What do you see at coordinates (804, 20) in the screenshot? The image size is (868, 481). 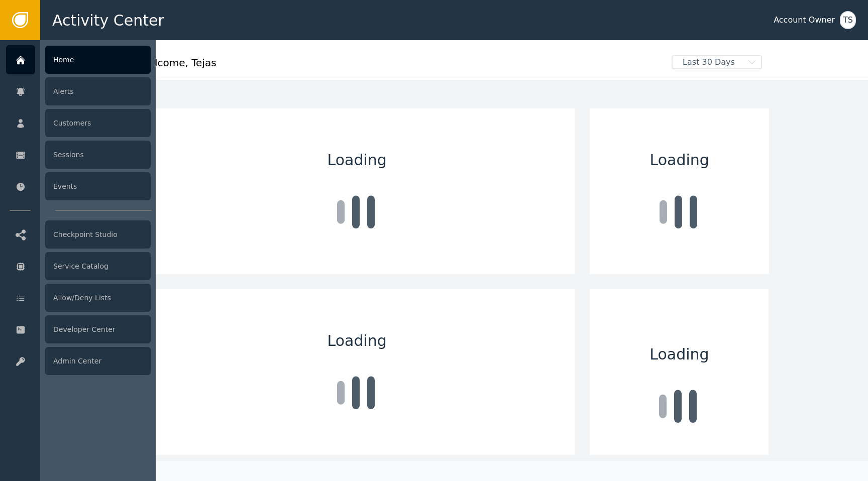 I see `div: Account Owner` at bounding box center [804, 20].